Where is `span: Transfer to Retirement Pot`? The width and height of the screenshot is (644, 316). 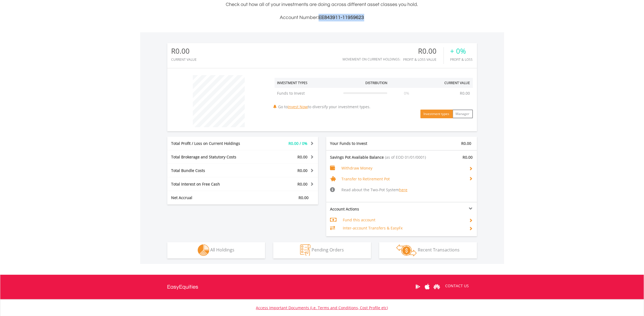 span: Transfer to Retirement Pot is located at coordinates (365, 179).